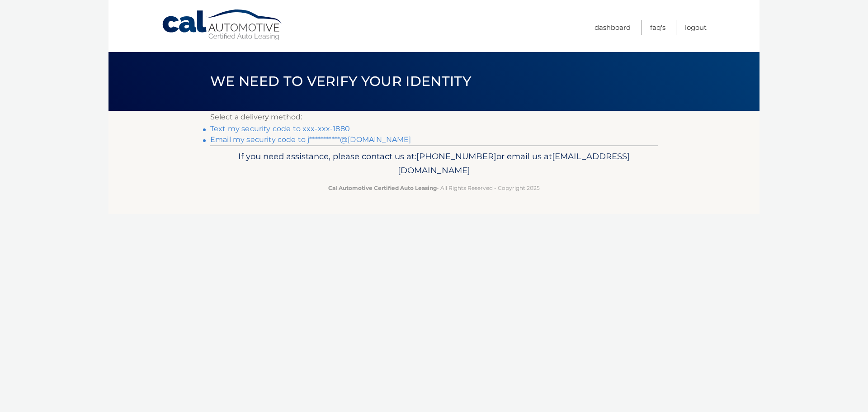  What do you see at coordinates (222, 25) in the screenshot?
I see `a: Cal Automotive` at bounding box center [222, 25].